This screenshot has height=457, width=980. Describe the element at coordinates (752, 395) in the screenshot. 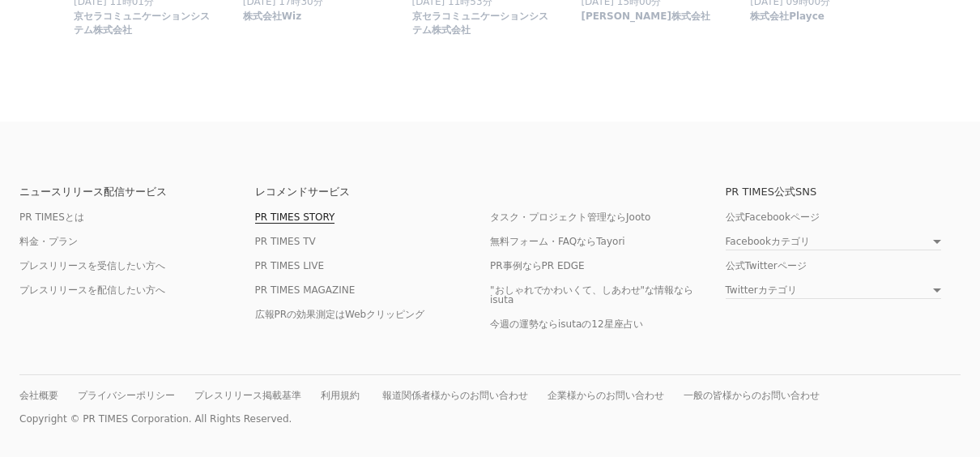

I see `a: 一般の皆様からのお問い合わせ` at that location.